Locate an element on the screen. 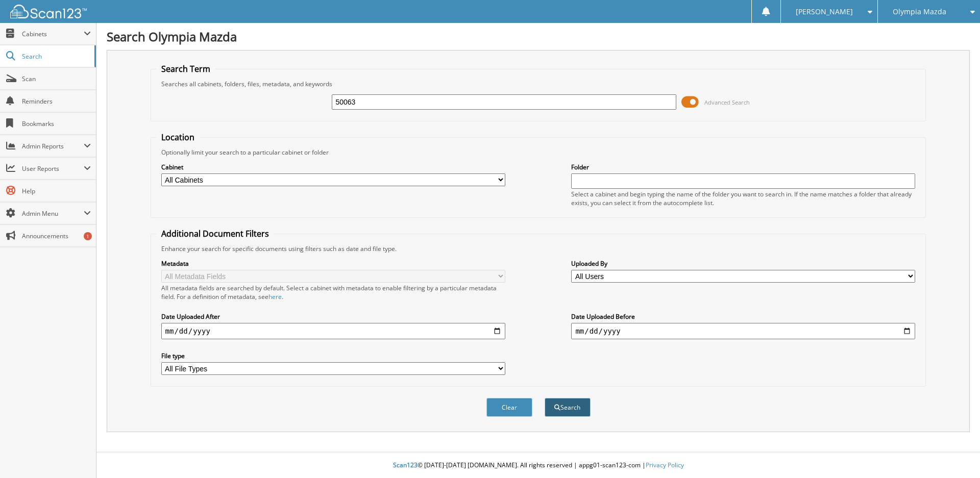 The image size is (980, 478). span: Help is located at coordinates (56, 191).